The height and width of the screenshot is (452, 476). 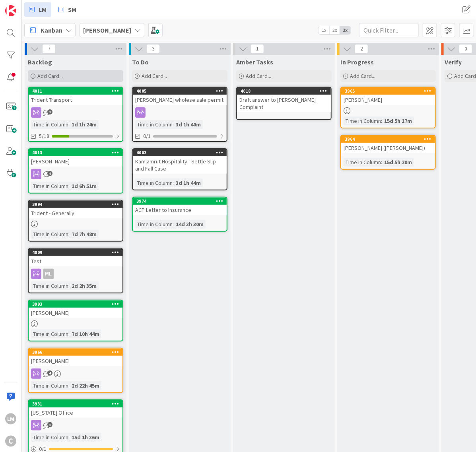 What do you see at coordinates (86, 334) in the screenshot?
I see `div: 7d 10h 44m` at bounding box center [86, 334].